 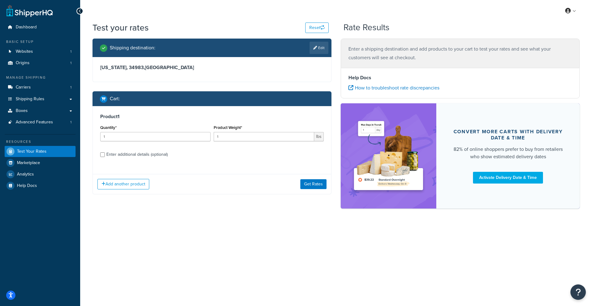 I want to click on span: Help Docs, so click(x=27, y=186).